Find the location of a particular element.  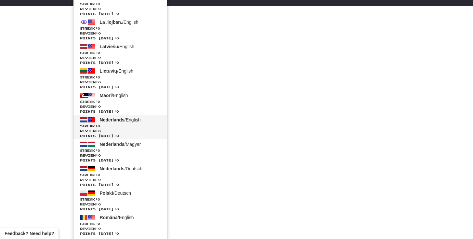

span: Polski is located at coordinates (106, 193).